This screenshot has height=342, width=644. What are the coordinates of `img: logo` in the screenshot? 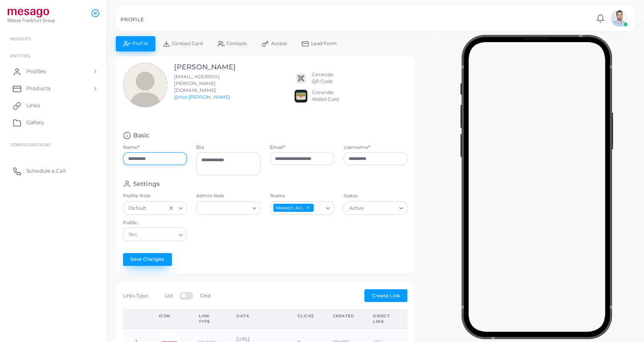 It's located at (31, 16).